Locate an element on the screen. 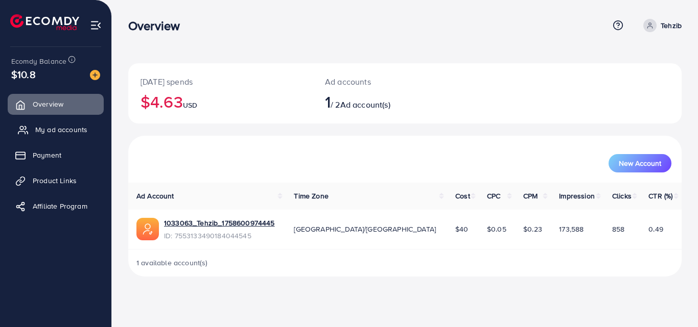 The height and width of the screenshot is (327, 698). a: Affiliate Program is located at coordinates (56, 206).